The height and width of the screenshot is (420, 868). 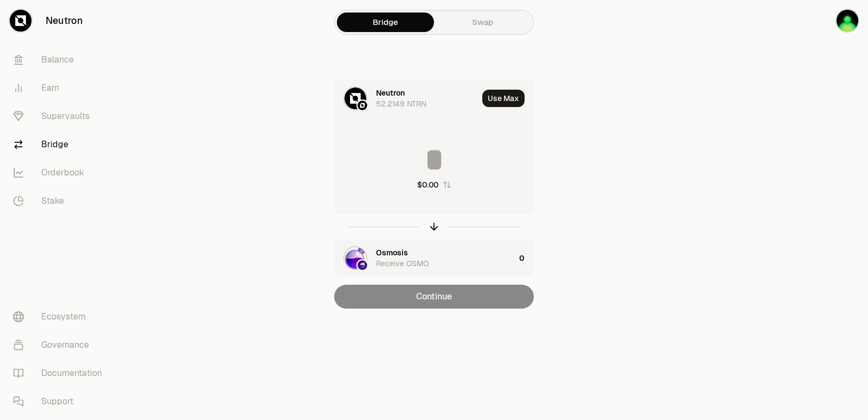 What do you see at coordinates (526, 258) in the screenshot?
I see `div: 0` at bounding box center [526, 258].